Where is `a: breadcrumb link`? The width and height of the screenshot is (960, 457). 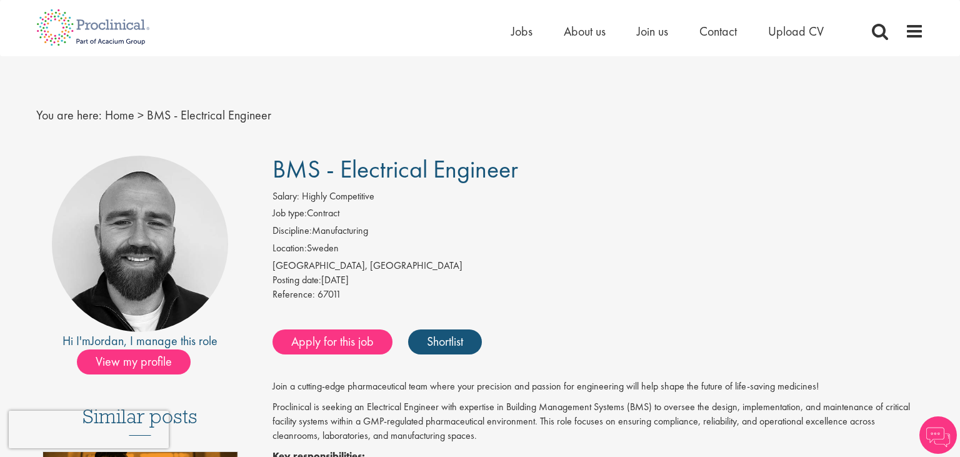 a: breadcrumb link is located at coordinates (119, 115).